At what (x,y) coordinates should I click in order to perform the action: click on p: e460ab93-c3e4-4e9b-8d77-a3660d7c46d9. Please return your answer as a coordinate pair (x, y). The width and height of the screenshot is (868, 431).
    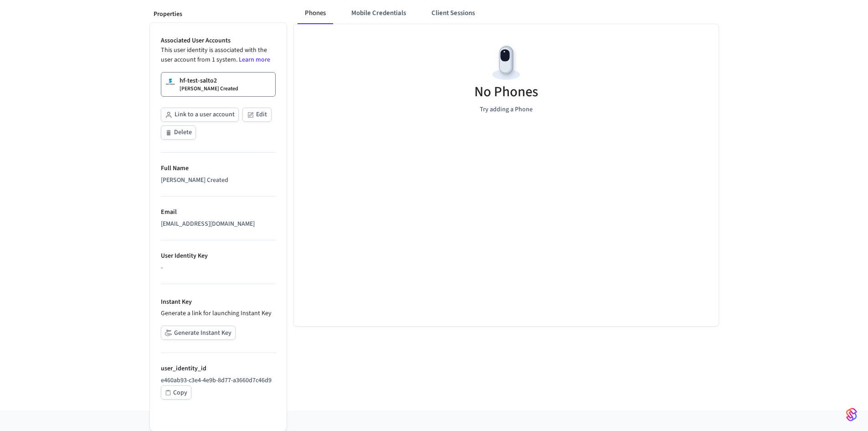
    Looking at the image, I should click on (218, 380).